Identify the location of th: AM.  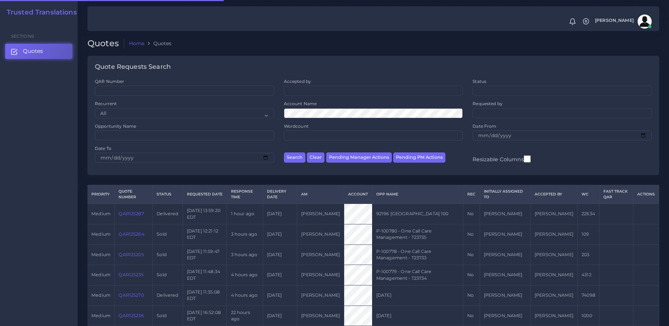
(321, 194).